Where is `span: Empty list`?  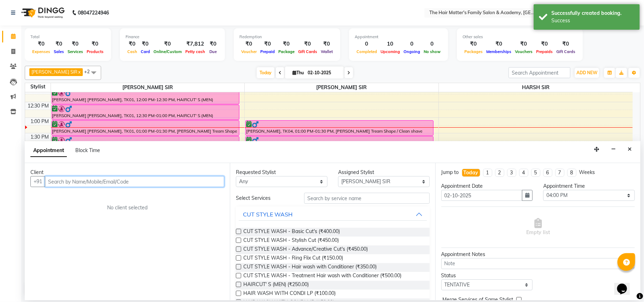 span: Empty list is located at coordinates (538, 227).